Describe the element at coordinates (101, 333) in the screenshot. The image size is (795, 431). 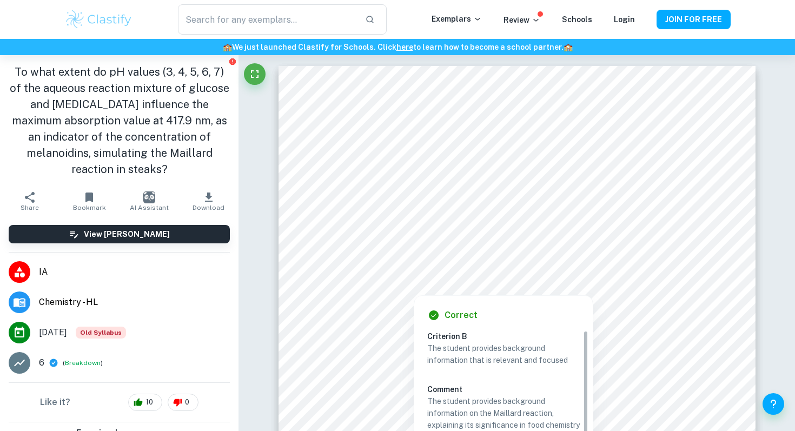
I see `div: Starting from the May 2025 session, the Chemistry IA requirements have changed. It's OK to refer ...` at that location.